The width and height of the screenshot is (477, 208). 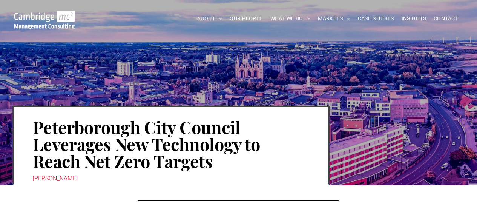 What do you see at coordinates (246, 18) in the screenshot?
I see `a: OUR PEOPLE` at bounding box center [246, 18].